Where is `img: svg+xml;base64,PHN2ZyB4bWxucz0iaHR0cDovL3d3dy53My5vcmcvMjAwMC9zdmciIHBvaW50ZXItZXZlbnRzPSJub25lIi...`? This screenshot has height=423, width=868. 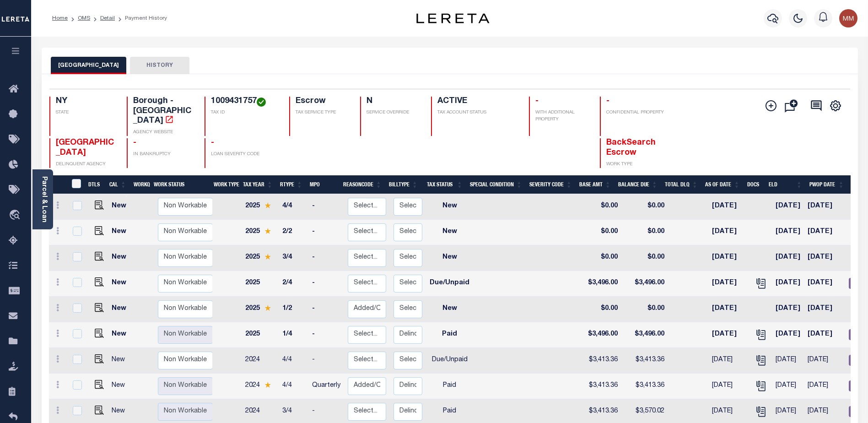
img: svg+xml;base64,PHN2ZyB4bWxucz0iaHR0cDovL3d3dy53My5vcmcvMjAwMC9zdmciIHBvaW50ZXItZXZlbnRzPSJub25lIi... is located at coordinates (848, 18).